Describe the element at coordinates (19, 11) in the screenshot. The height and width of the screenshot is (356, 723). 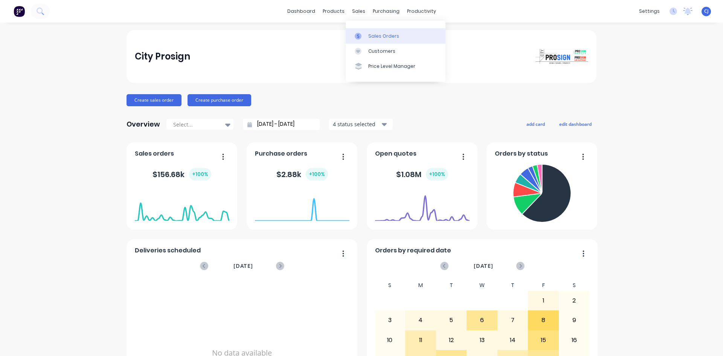
I see `img: Factory` at that location.